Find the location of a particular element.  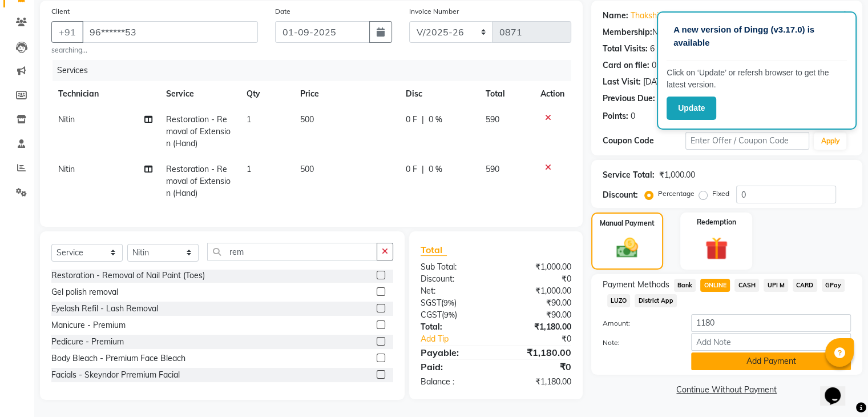

span: Restoration - Removal of Extension (Hand) is located at coordinates (197, 131).